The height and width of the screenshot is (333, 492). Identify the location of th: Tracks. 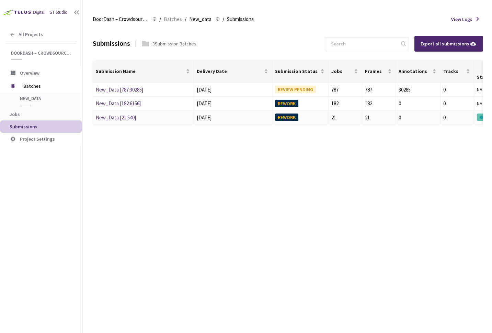
(458, 71).